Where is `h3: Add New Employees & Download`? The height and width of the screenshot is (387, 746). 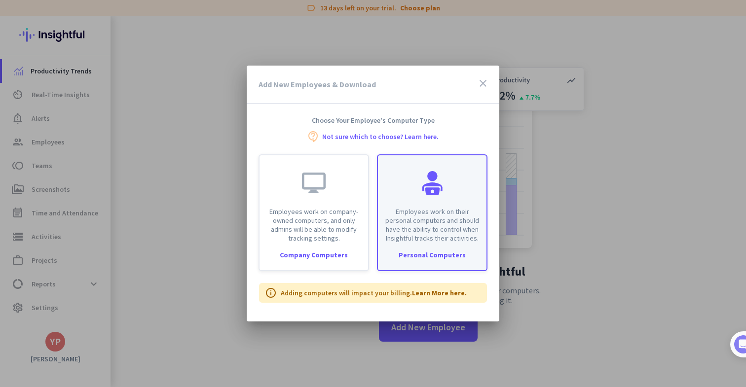
h3: Add New Employees & Download is located at coordinates (317, 84).